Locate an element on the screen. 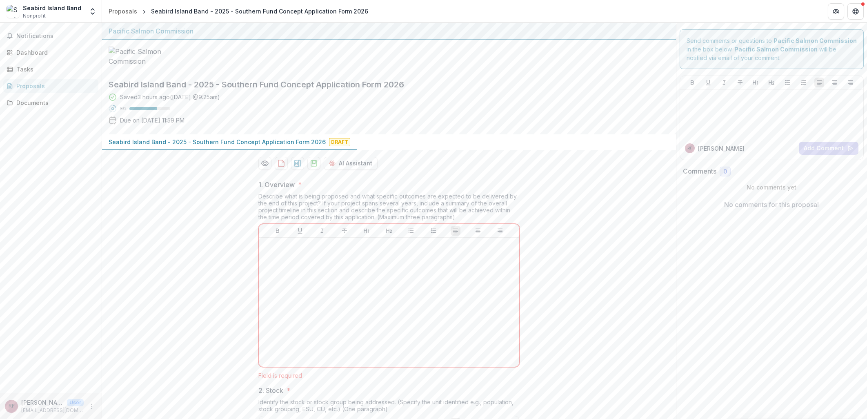 The width and height of the screenshot is (867, 419). button: AI Assistant is located at coordinates (351, 163).